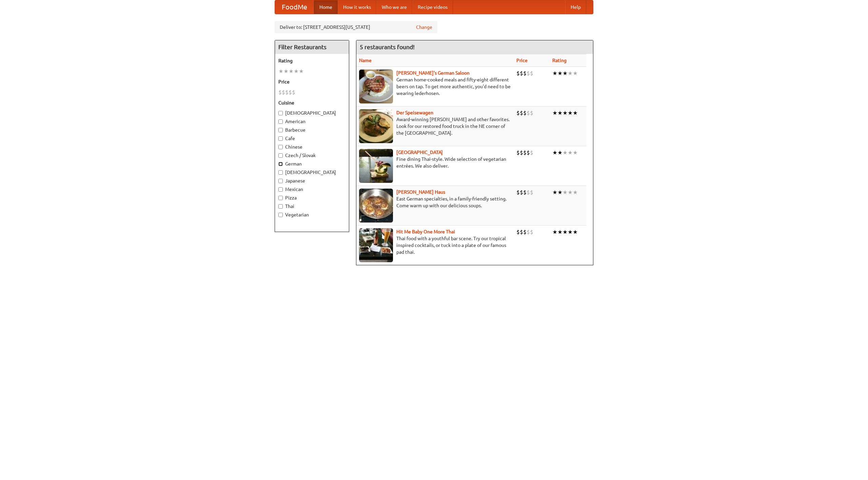 The image size is (868, 480). What do you see at coordinates (280, 164) in the screenshot?
I see `input: German` at bounding box center [280, 164].